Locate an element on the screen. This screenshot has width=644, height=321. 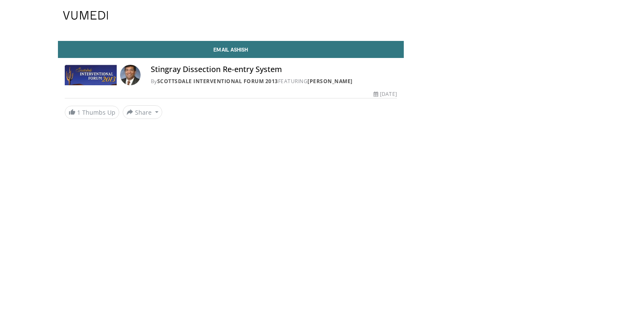
img: VuMedi Logo is located at coordinates (86, 16).